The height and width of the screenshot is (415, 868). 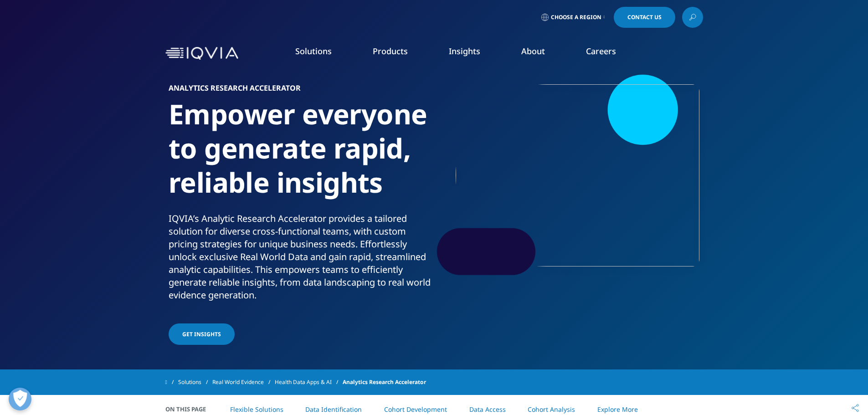 I want to click on img: 557_custom-photo_data-on-tv-screens_600.jpg, so click(x=577, y=175).